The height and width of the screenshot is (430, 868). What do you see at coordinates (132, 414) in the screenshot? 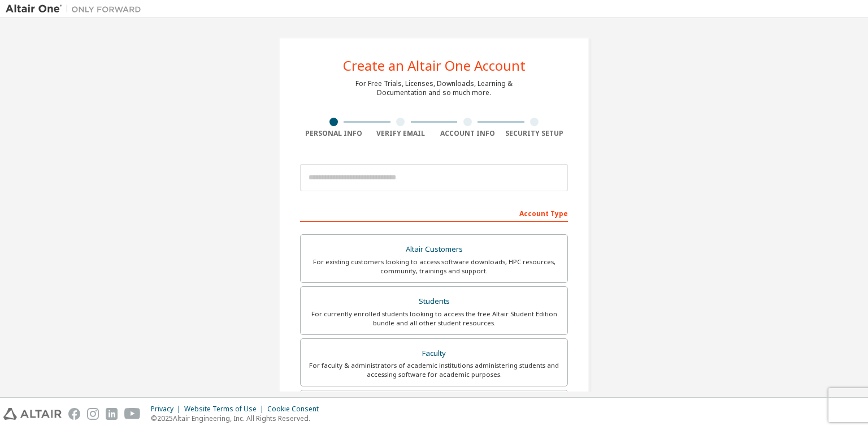
I see `img: youtube.svg` at bounding box center [132, 414].